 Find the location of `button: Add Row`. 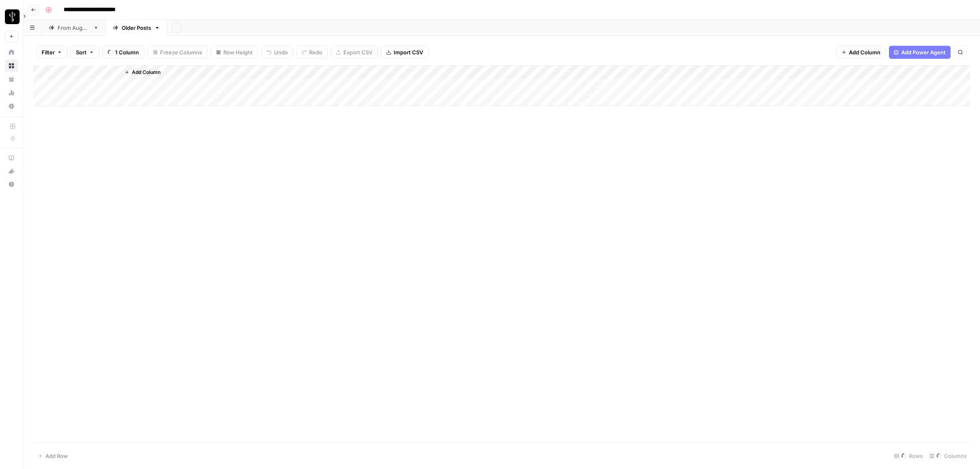

button: Add Row is located at coordinates (52, 455).